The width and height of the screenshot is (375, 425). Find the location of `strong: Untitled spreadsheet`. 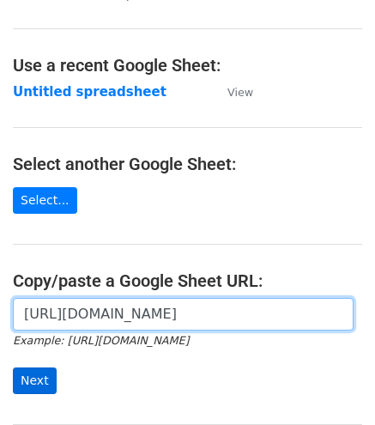

strong: Untitled spreadsheet is located at coordinates (89, 92).